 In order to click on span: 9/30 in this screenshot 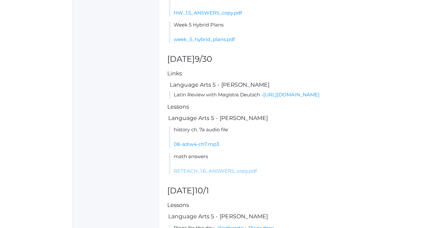, I will do `click(203, 59)`.